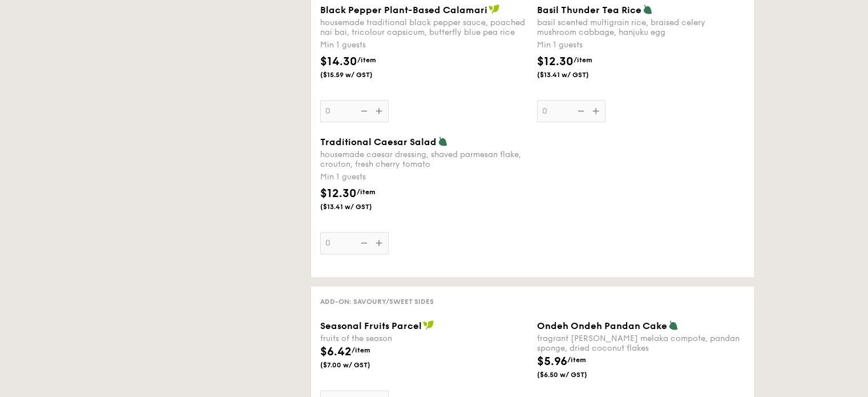 Image resolution: width=868 pixels, height=397 pixels. Describe the element at coordinates (552, 362) in the screenshot. I see `span: $5.96` at that location.